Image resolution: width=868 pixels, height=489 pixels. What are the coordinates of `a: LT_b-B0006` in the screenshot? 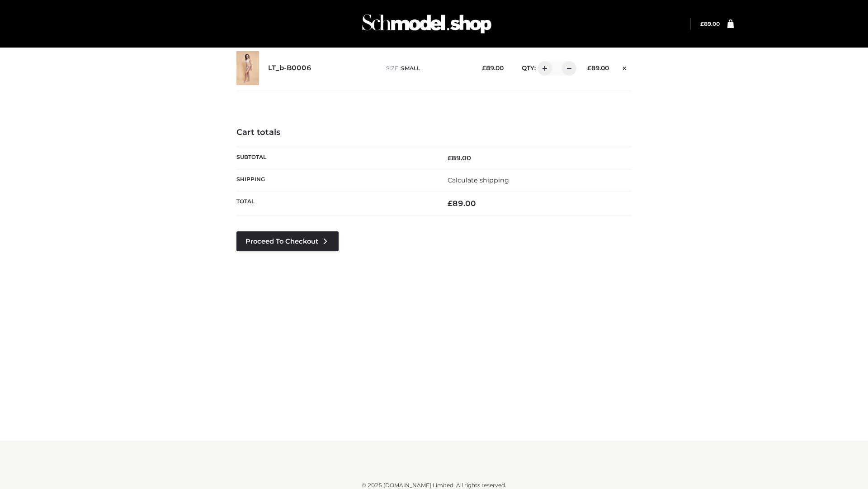 It's located at (290, 68).